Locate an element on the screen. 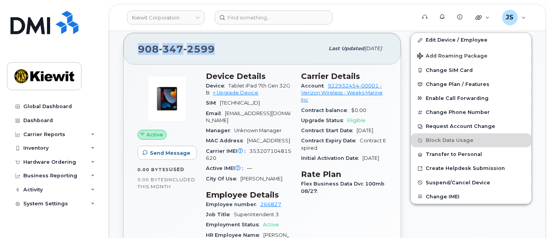 The height and width of the screenshot is (238, 550). span: 2599 is located at coordinates (199, 49).